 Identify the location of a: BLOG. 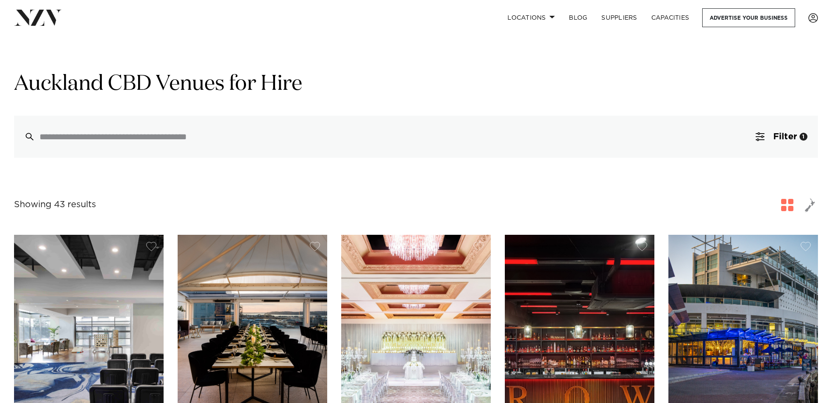
(578, 18).